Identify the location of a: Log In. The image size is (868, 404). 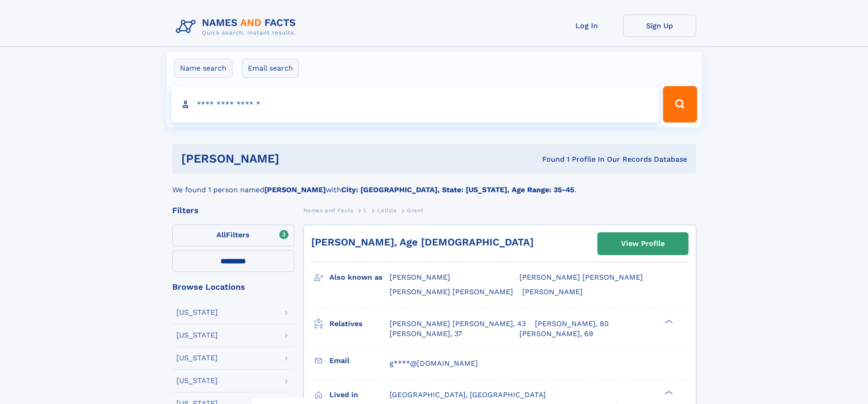
(587, 26).